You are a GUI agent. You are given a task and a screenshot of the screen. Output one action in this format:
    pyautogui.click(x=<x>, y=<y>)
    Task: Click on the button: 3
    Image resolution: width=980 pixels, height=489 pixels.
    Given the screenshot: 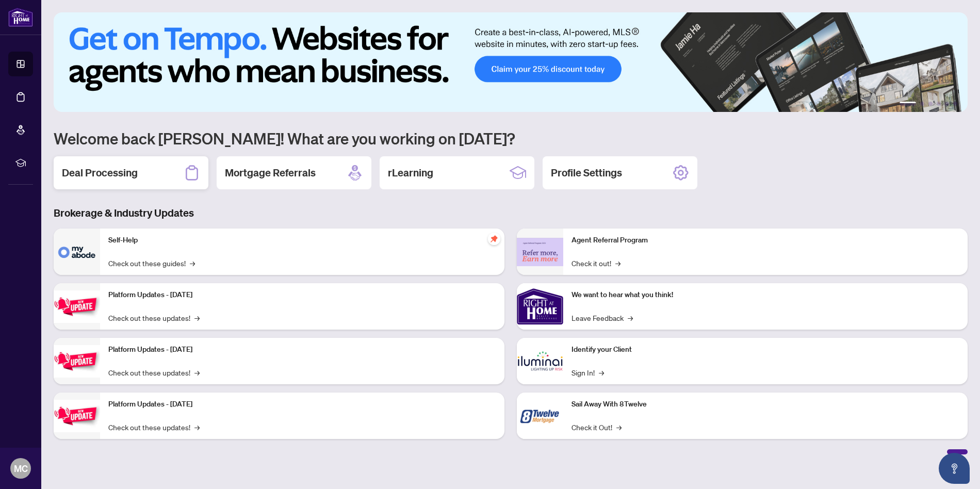 What is the action you would take?
    pyautogui.click(x=930, y=104)
    